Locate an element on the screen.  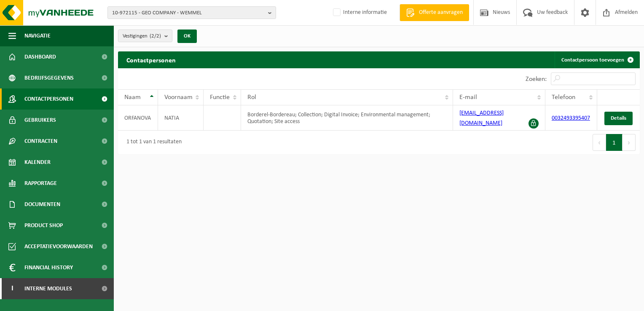
a: Offerte aanvragen is located at coordinates (434, 13).